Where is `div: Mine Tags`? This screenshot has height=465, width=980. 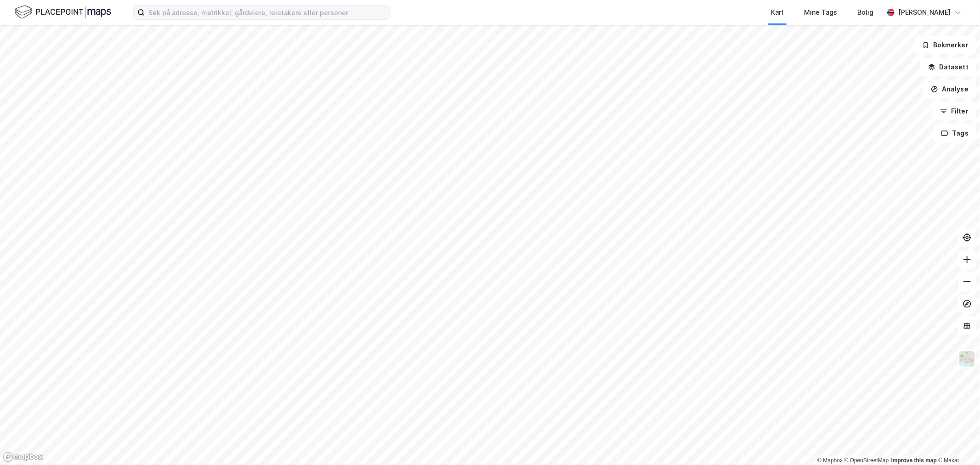
div: Mine Tags is located at coordinates (821, 12).